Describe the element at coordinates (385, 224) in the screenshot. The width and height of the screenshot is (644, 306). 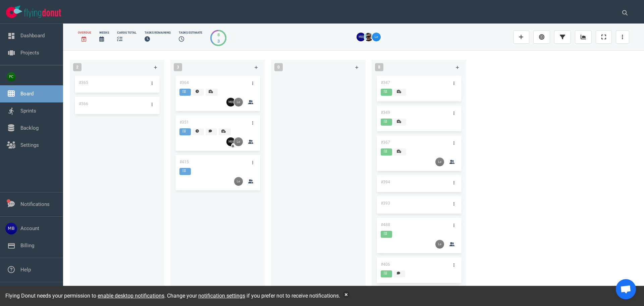
I see `a: #488` at that location.